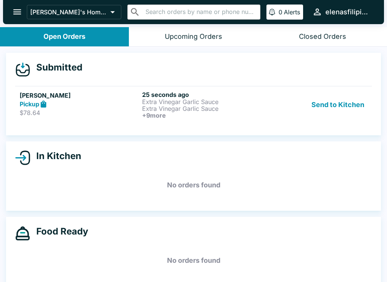  What do you see at coordinates (202, 116) in the screenshot?
I see `h6: + 9 more` at bounding box center [202, 116].